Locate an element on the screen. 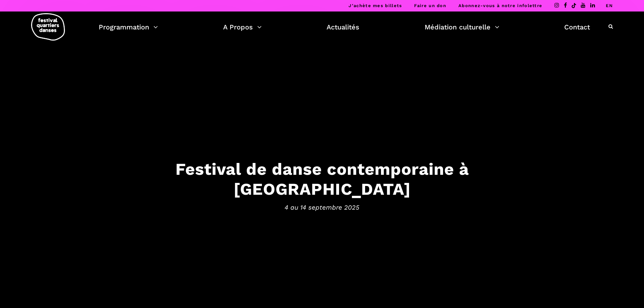  img: logo-fqd-med is located at coordinates (48, 27).